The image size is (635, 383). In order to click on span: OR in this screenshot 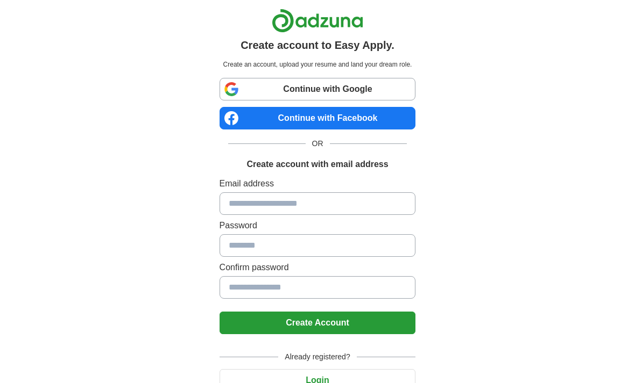, I will do `click(317, 144)`.